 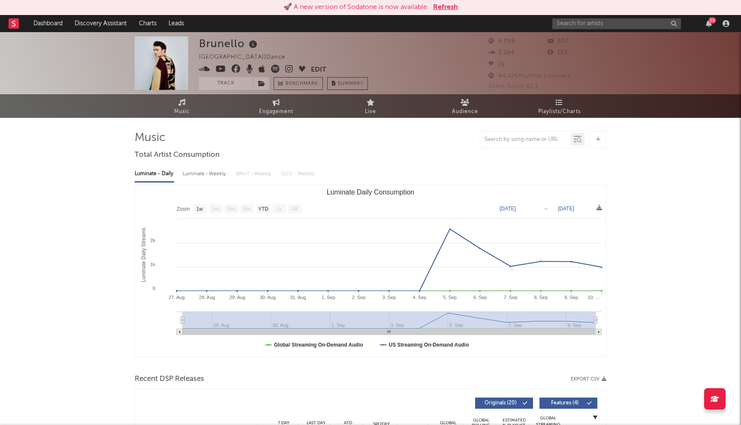 What do you see at coordinates (302, 84) in the screenshot?
I see `span: Benchmark` at bounding box center [302, 84].